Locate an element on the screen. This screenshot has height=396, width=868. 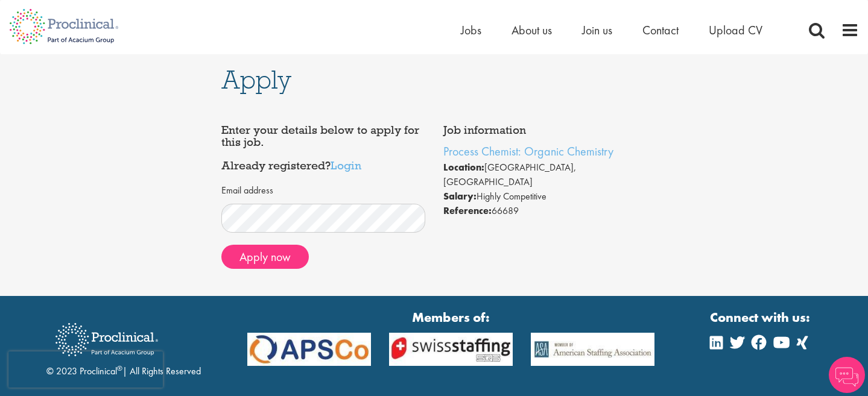
a: About us is located at coordinates (532, 30).